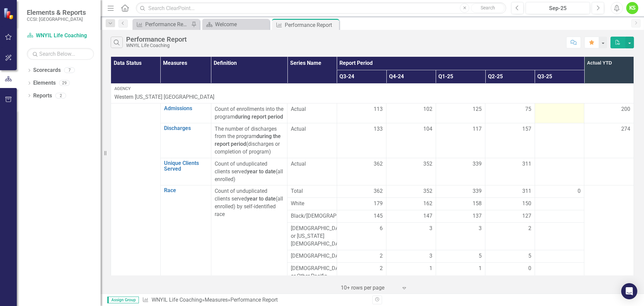 This screenshot has height=306, width=644. Describe the element at coordinates (259, 116) in the screenshot. I see `strong: during report period` at that location.